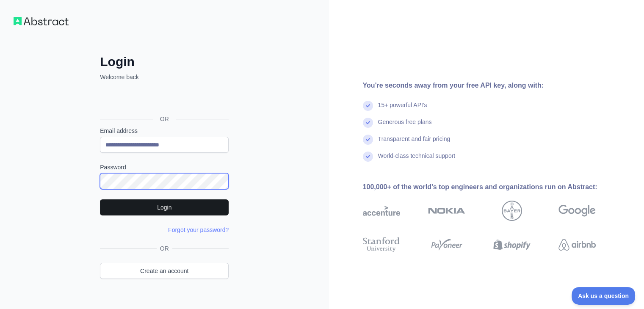  Describe the element at coordinates (164, 271) in the screenshot. I see `a: Create an account` at that location.